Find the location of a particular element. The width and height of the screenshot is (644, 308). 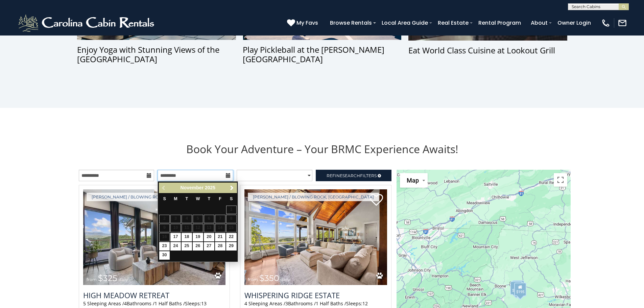

a: 26 is located at coordinates (198, 246).